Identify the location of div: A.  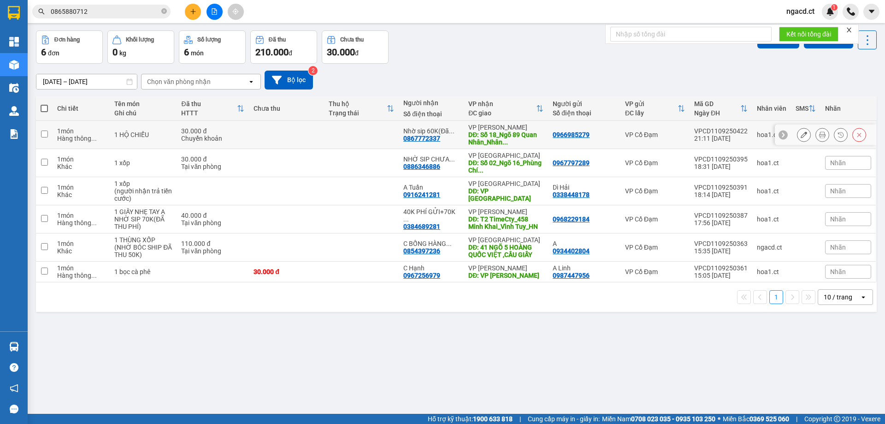
(584, 243).